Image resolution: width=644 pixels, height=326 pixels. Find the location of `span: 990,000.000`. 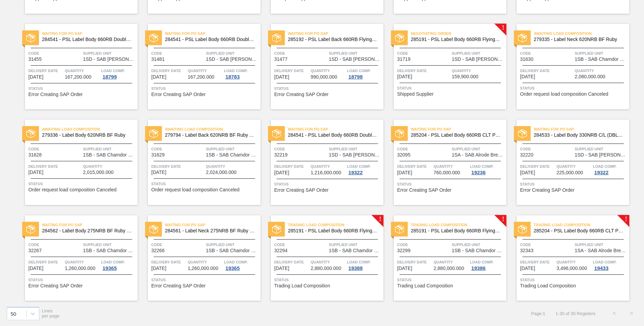

span: 990,000.000 is located at coordinates (324, 77).